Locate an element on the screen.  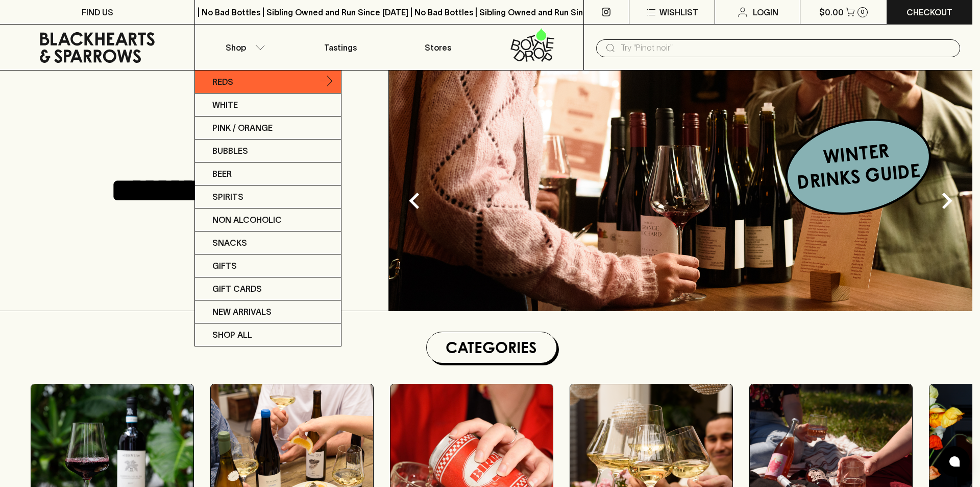
a: Reds is located at coordinates (268, 82).